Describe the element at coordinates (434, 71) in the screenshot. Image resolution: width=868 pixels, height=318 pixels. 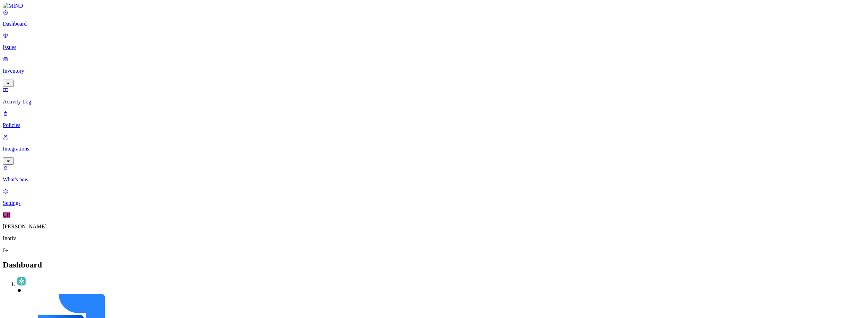
I see `a: Inventory` at that location.